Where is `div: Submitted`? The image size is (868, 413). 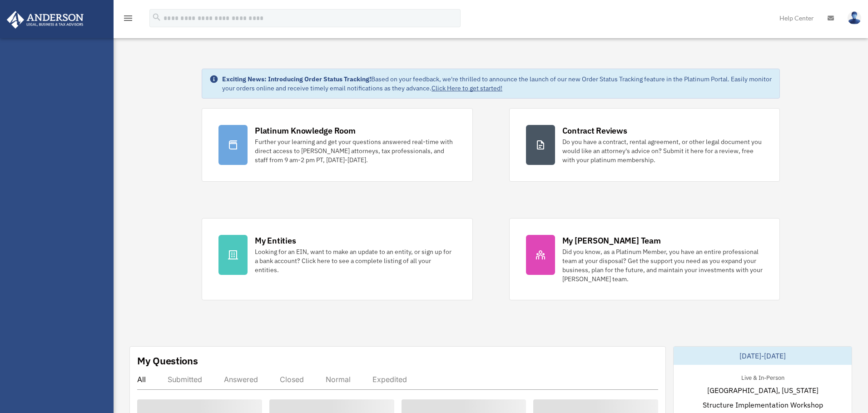 div: Submitted is located at coordinates (185, 380).